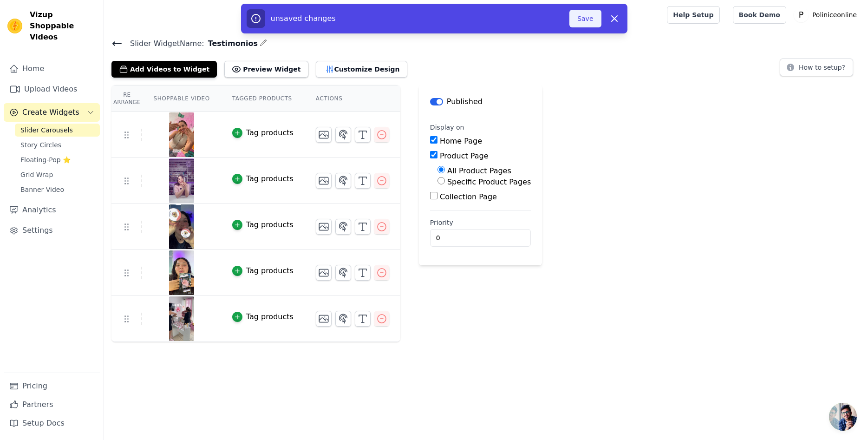 Image resolution: width=868 pixels, height=440 pixels. I want to click on label: Product Page, so click(464, 156).